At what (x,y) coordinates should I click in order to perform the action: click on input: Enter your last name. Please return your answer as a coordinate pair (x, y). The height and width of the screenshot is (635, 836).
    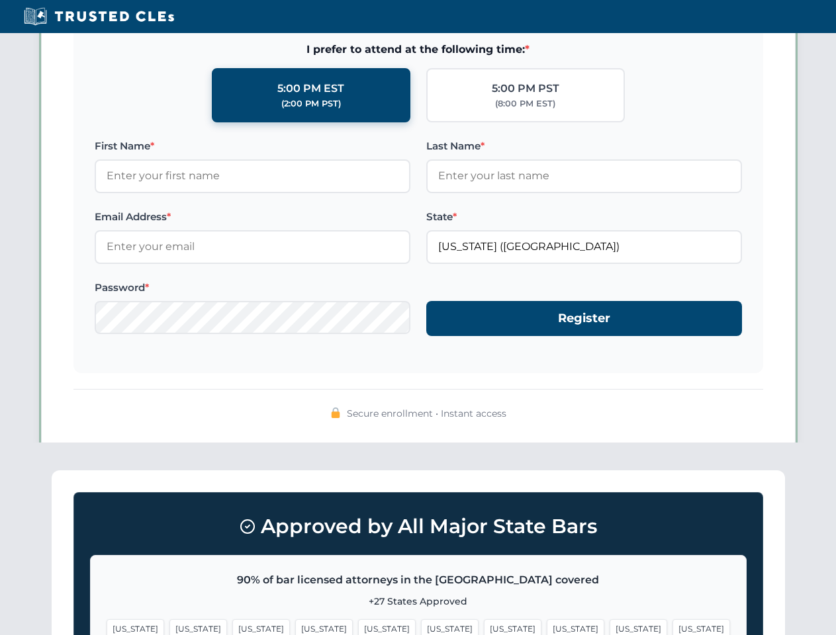
    Looking at the image, I should click on (584, 176).